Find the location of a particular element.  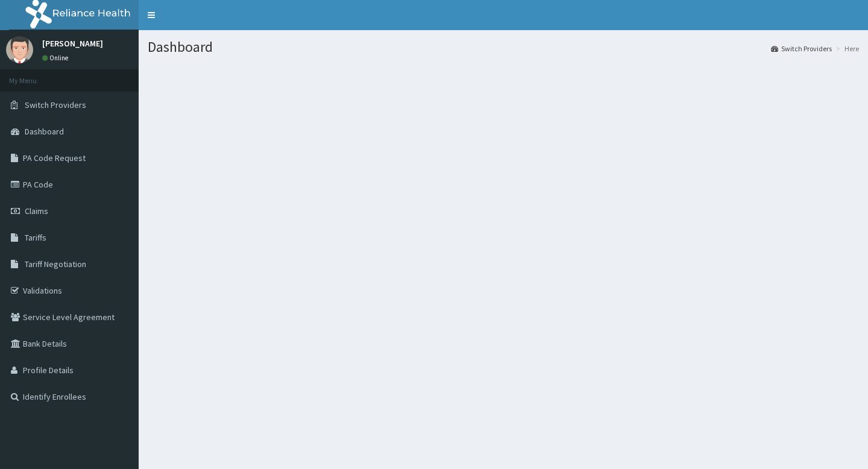

span: Tariffs is located at coordinates (36, 238).